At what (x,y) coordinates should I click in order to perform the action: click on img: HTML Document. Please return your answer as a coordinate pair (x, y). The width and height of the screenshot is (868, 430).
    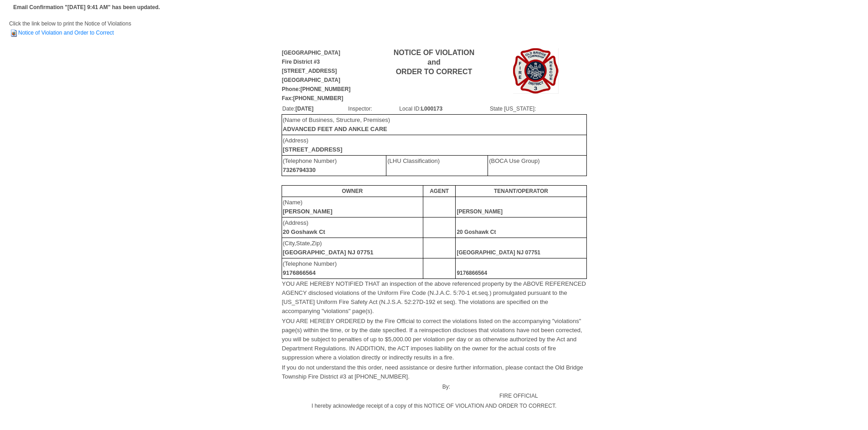
    Looking at the image, I should click on (13, 33).